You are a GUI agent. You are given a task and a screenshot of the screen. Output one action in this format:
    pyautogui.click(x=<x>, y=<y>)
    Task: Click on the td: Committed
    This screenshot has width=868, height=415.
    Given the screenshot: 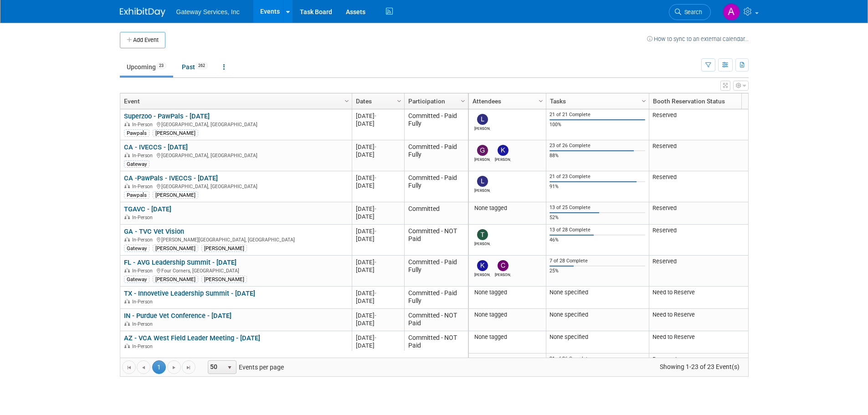 What is the action you would take?
    pyautogui.click(x=436, y=213)
    